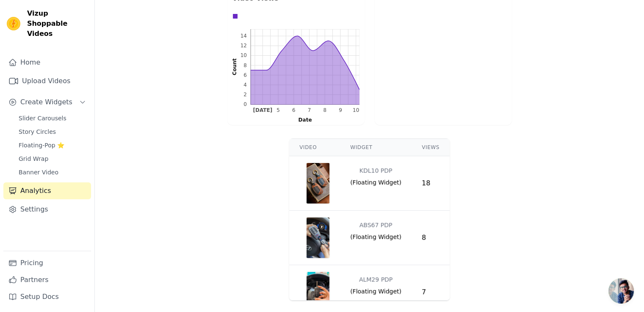 The height and width of the screenshot is (312, 644). Describe the element at coordinates (431, 147) in the screenshot. I see `th: Views` at that location.